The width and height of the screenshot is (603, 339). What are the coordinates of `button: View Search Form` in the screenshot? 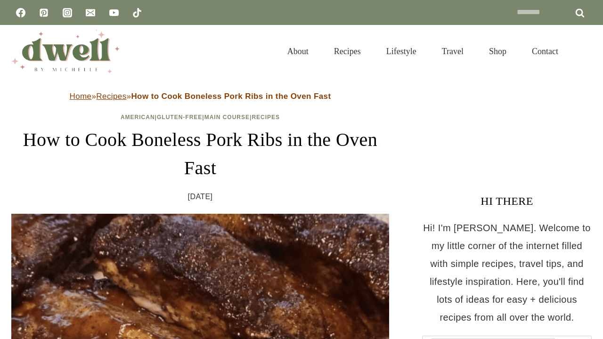 It's located at (584, 51).